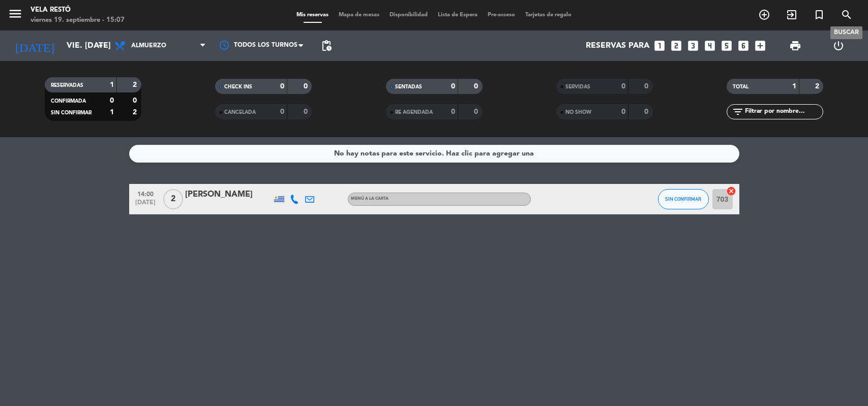 The width and height of the screenshot is (868, 406). Describe the element at coordinates (312, 15) in the screenshot. I see `span: Mis reservas` at that location.